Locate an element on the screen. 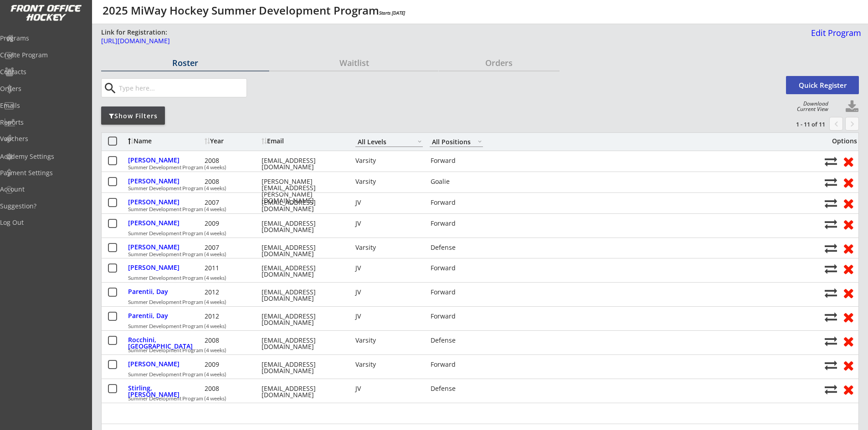 This screenshot has width=868, height=430. div: Edit Program is located at coordinates (834, 33).